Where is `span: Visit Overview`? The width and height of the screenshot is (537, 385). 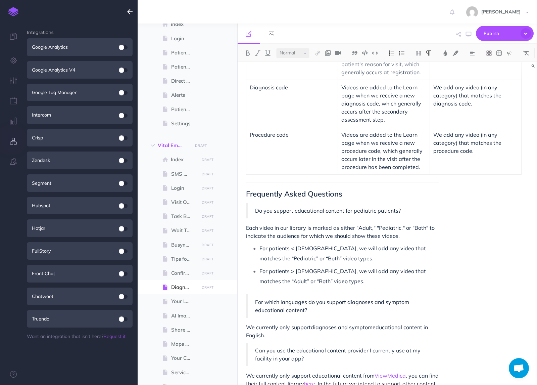 span: Visit Overview is located at coordinates (184, 202).